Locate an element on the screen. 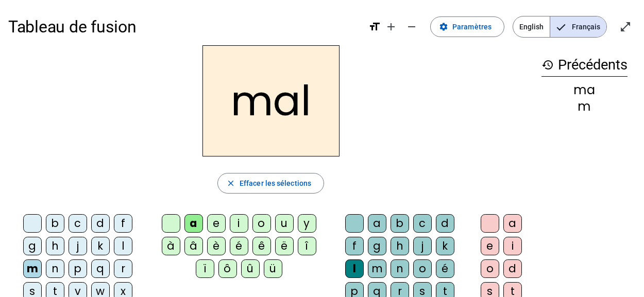  div: q is located at coordinates (100, 269).